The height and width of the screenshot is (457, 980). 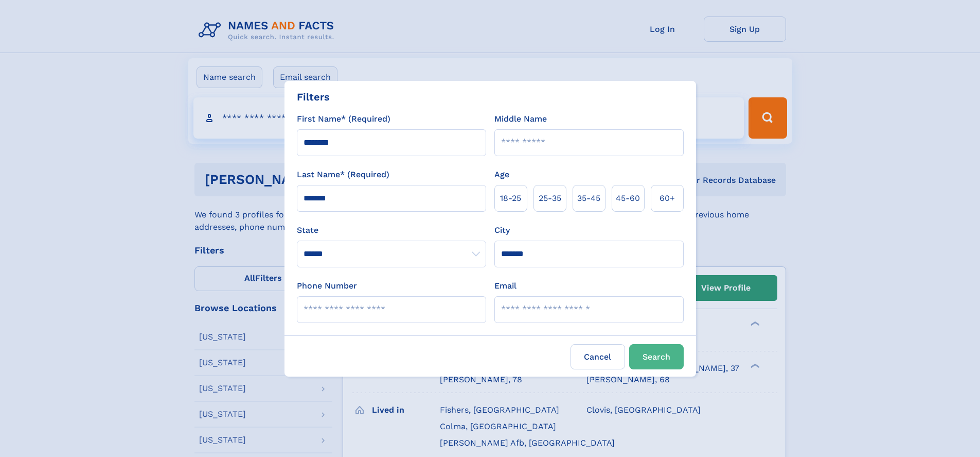 I want to click on label: Age, so click(x=502, y=174).